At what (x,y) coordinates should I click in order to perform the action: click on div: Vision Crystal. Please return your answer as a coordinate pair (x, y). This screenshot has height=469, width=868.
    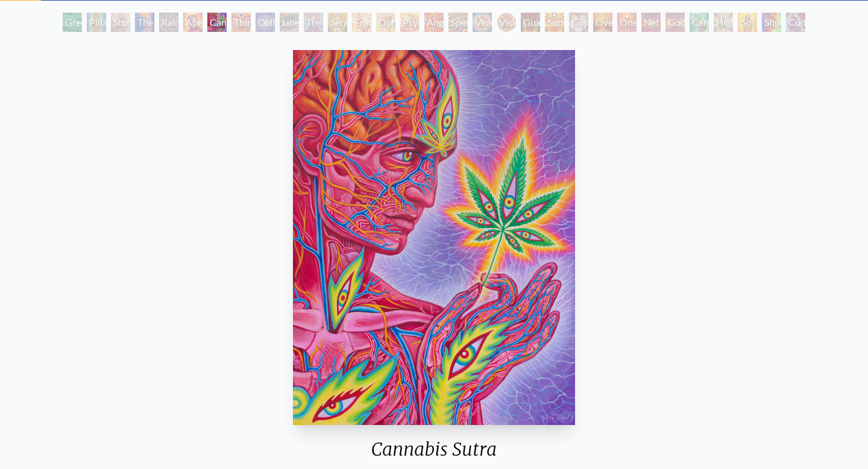
    Looking at the image, I should click on (482, 22).